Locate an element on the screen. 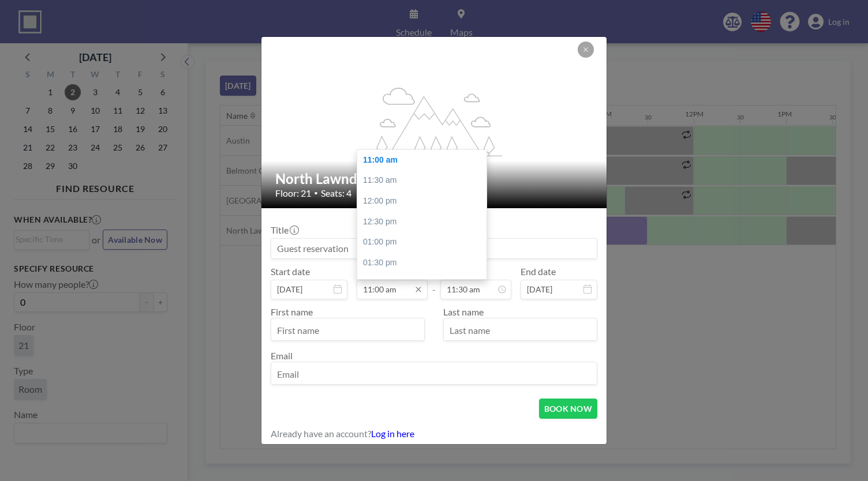 This screenshot has height=481, width=868. label: Email is located at coordinates (282, 355).